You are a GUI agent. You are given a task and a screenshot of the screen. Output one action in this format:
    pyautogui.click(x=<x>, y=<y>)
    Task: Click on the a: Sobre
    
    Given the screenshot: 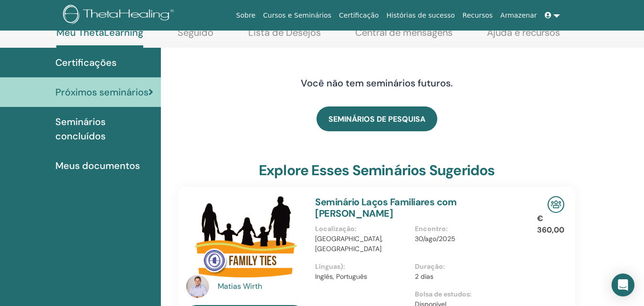 What is the action you would take?
    pyautogui.click(x=246, y=16)
    